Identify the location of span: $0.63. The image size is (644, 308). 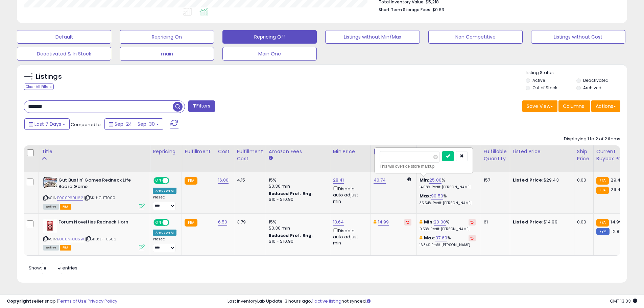
(438, 10).